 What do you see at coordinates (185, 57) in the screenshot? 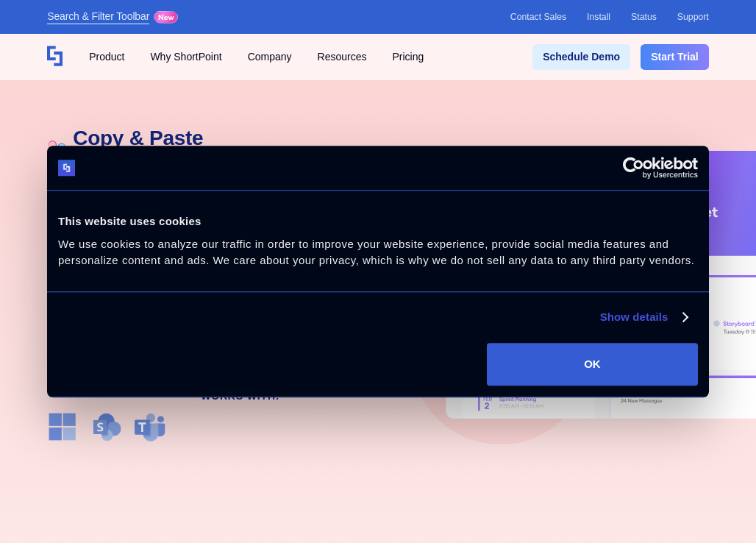
I see `div: Why ShortPoint` at bounding box center [185, 57].